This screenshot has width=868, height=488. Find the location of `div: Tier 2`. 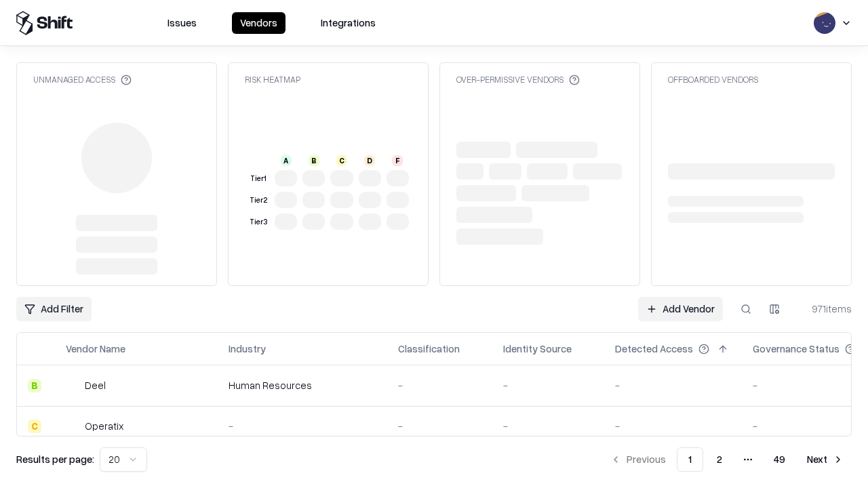

div: Tier 2 is located at coordinates (258, 200).